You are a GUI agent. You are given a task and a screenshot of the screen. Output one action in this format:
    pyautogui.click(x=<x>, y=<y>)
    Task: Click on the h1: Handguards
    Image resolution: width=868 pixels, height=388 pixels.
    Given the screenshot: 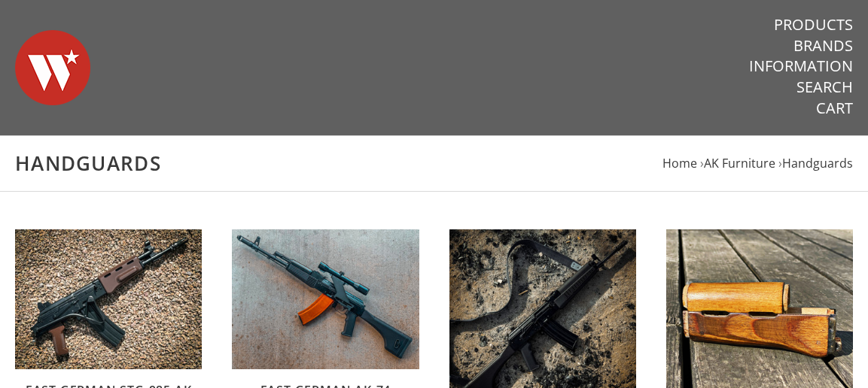 What is the action you would take?
    pyautogui.click(x=433, y=163)
    